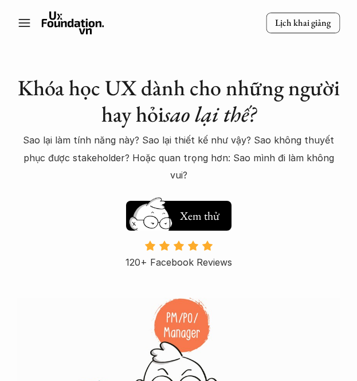 The width and height of the screenshot is (357, 381). What do you see at coordinates (303, 23) in the screenshot?
I see `a: Lịch khai giảng` at bounding box center [303, 23].